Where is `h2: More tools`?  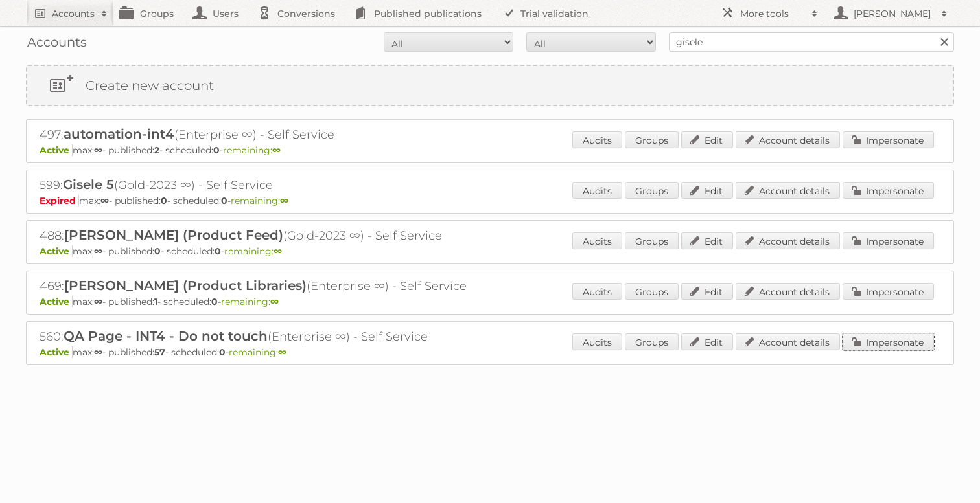 h2: More tools is located at coordinates (773, 13).